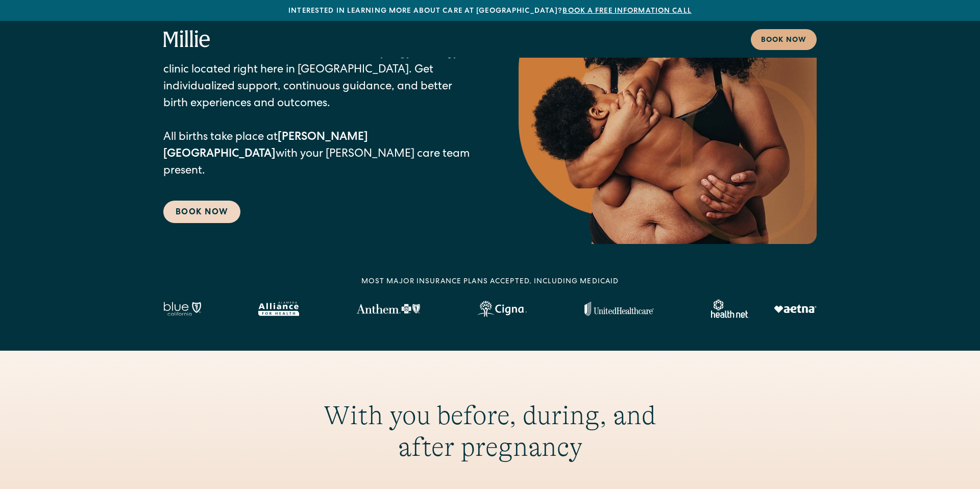 The image size is (980, 489). Describe the element at coordinates (388, 309) in the screenshot. I see `img: Anthem Logo` at that location.